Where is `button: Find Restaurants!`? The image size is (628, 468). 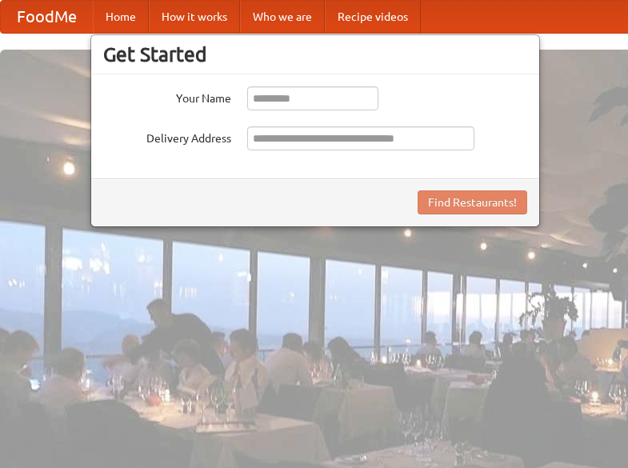
button: Find Restaurants! is located at coordinates (472, 202).